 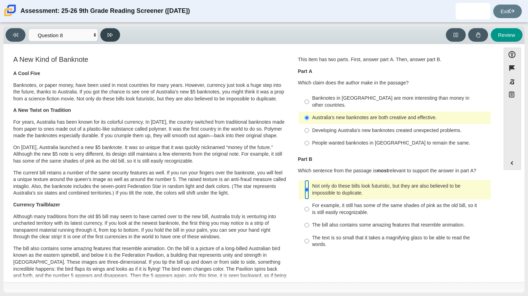 What do you see at coordinates (10, 10) in the screenshot?
I see `img: Carmen School of Science & Technology` at bounding box center [10, 10].